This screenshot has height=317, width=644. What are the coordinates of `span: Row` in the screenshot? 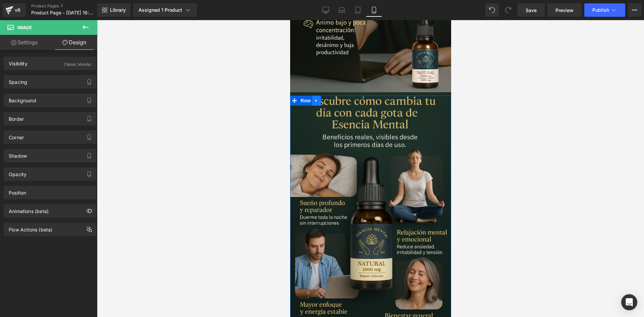 It's located at (16, 80).